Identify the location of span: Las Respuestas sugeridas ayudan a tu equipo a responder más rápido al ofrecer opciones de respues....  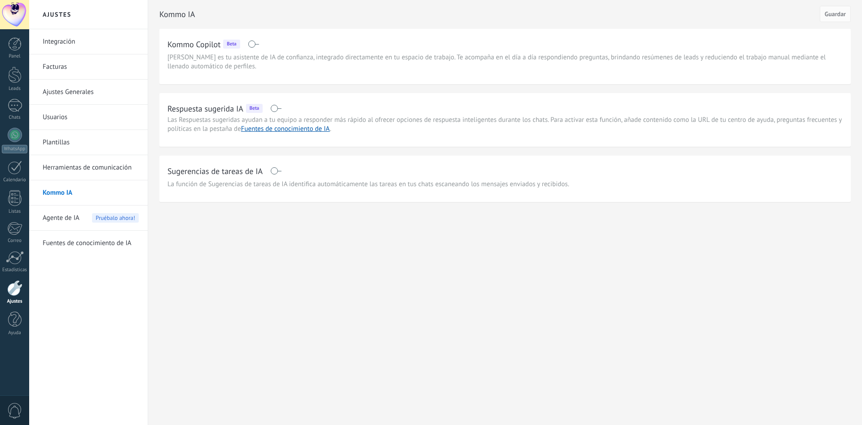
(505, 124).